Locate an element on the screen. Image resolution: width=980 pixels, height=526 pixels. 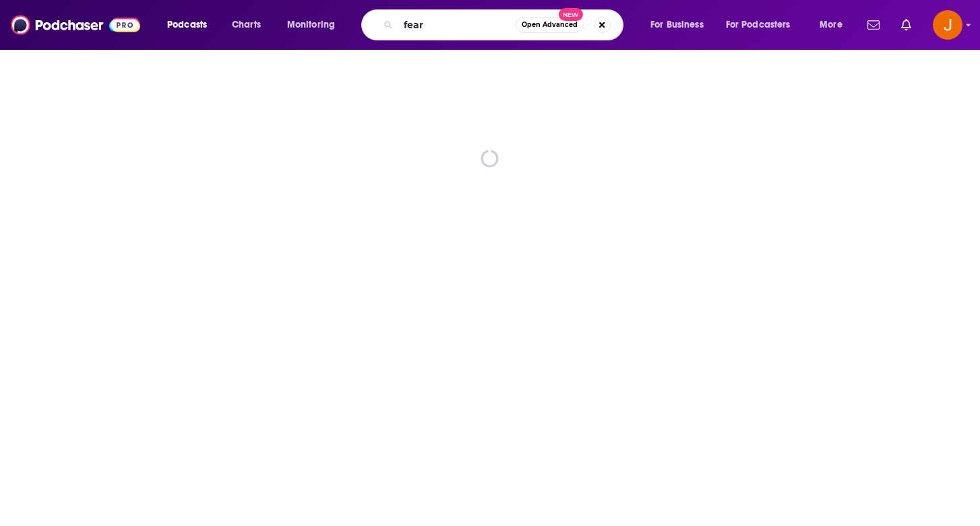
a: Podchaser - Follow, Share and Rate Podcasts is located at coordinates (75, 25).